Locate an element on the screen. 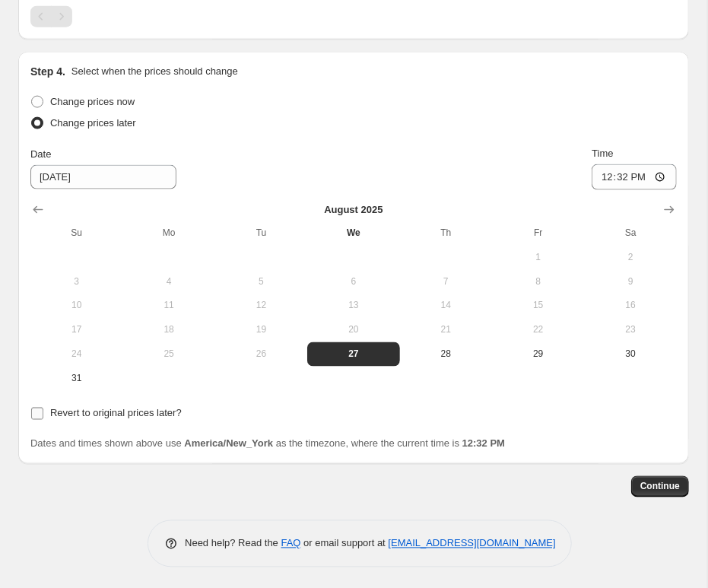  b: America/New_York is located at coordinates (228, 443).